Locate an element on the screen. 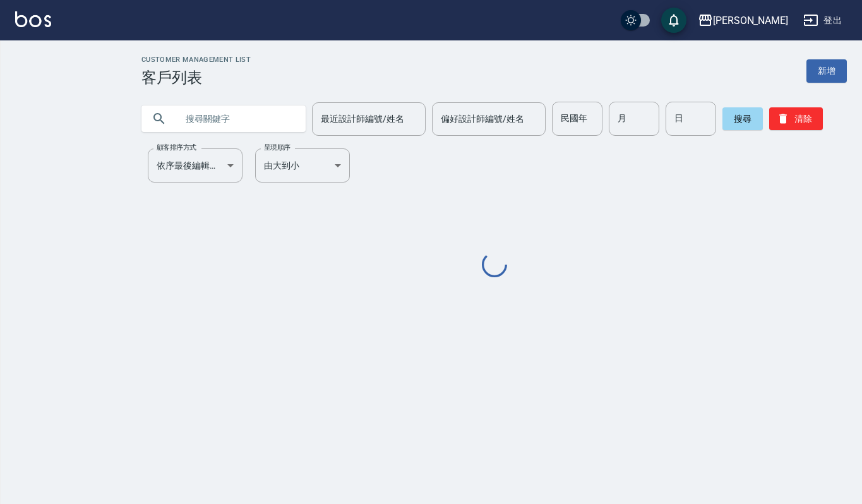 The image size is (862, 504). h3: 客戶列表 is located at coordinates (196, 78).